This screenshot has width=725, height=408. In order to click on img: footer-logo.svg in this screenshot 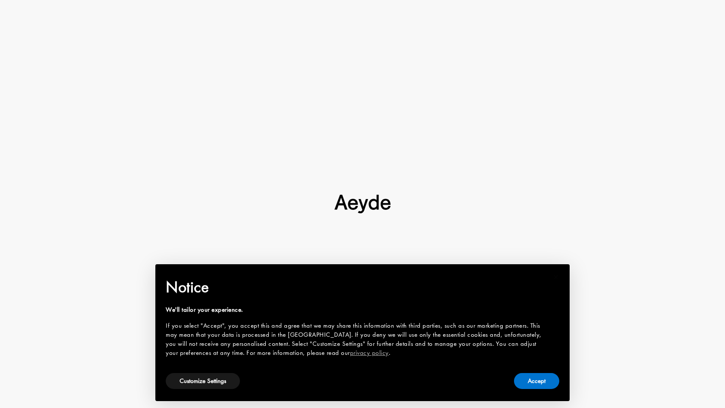, I will do `click(363, 204)`.